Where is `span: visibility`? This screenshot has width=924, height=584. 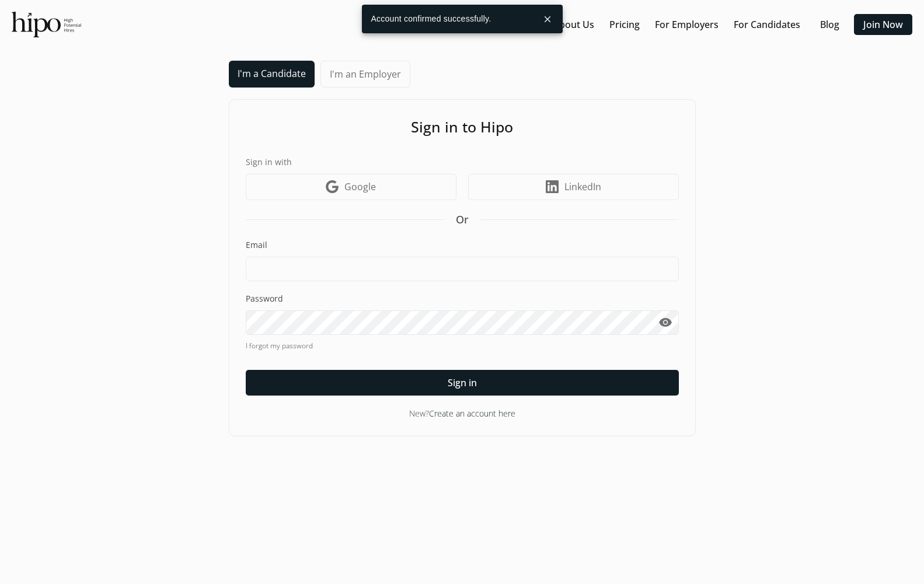 span: visibility is located at coordinates (665, 323).